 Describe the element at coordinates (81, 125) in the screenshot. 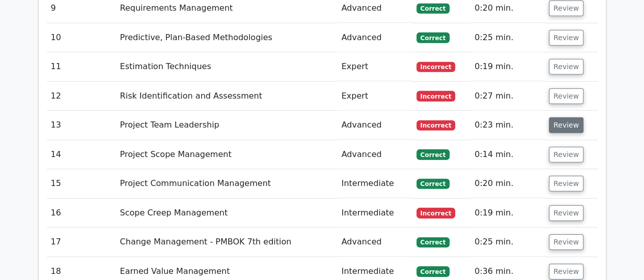

I see `td: 13` at that location.